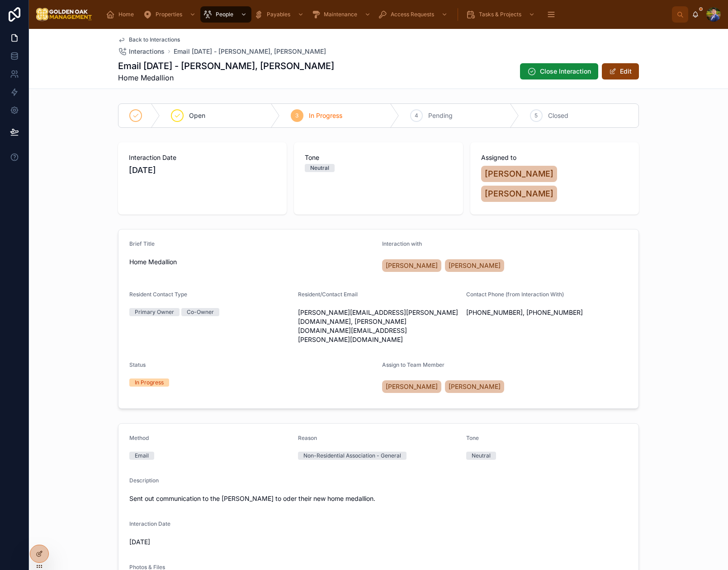 Image resolution: width=728 pixels, height=570 pixels. I want to click on span: 4, so click(416, 116).